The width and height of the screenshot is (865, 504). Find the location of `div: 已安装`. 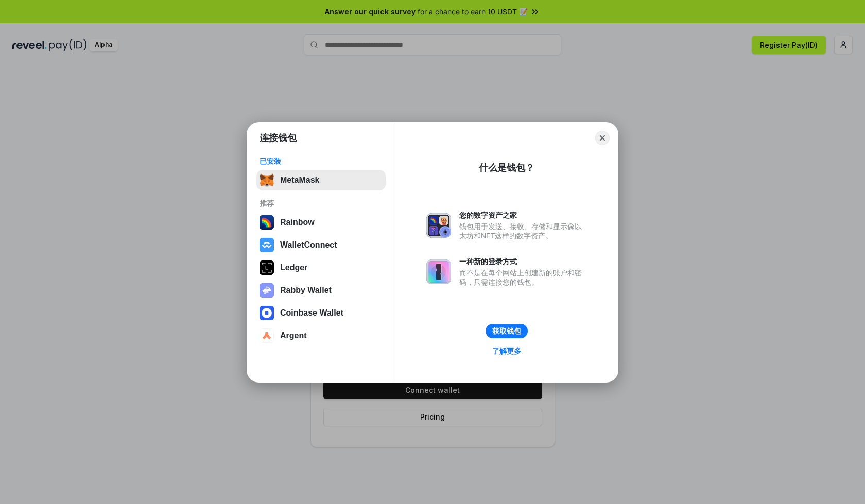

div: 已安装 is located at coordinates (320, 161).